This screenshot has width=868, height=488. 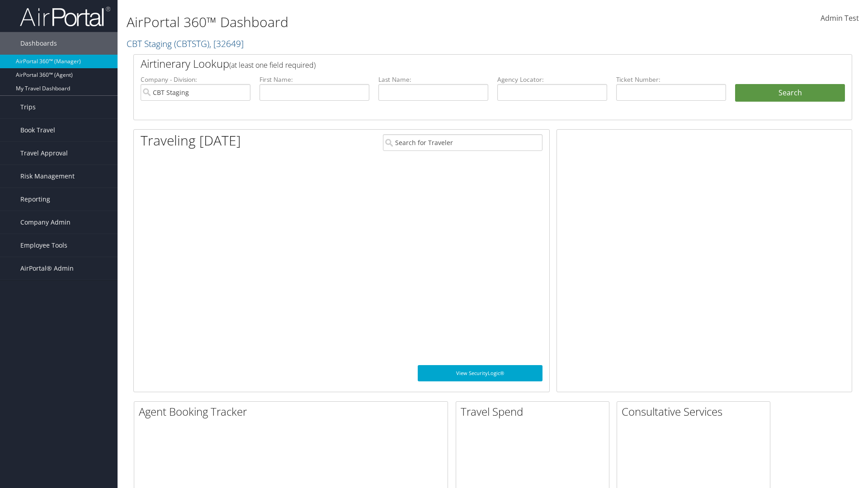 I want to click on img: airportal-logo.png, so click(x=65, y=16).